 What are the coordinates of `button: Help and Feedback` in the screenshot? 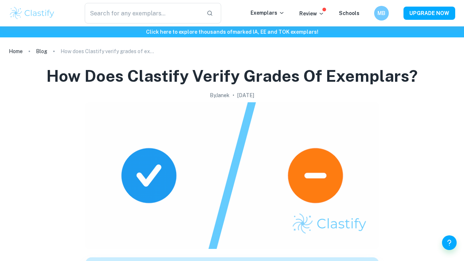 It's located at (449, 243).